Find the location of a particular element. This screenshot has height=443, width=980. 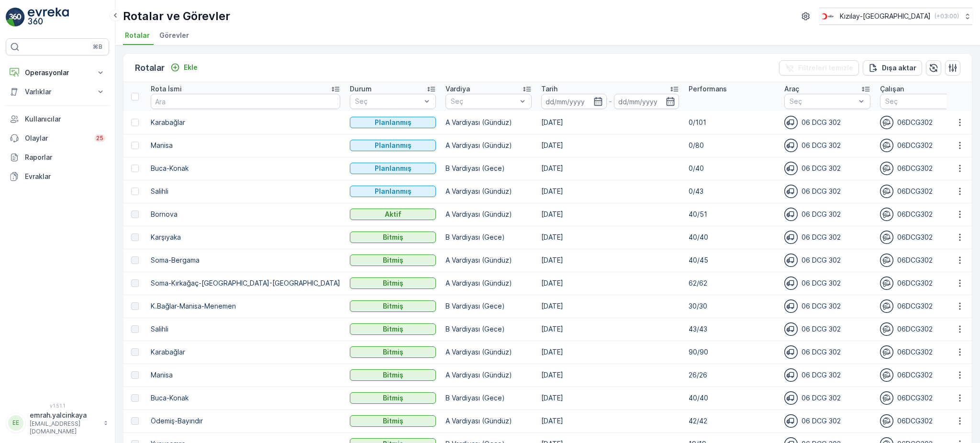

p: ( +03:00 ) is located at coordinates (946, 16).